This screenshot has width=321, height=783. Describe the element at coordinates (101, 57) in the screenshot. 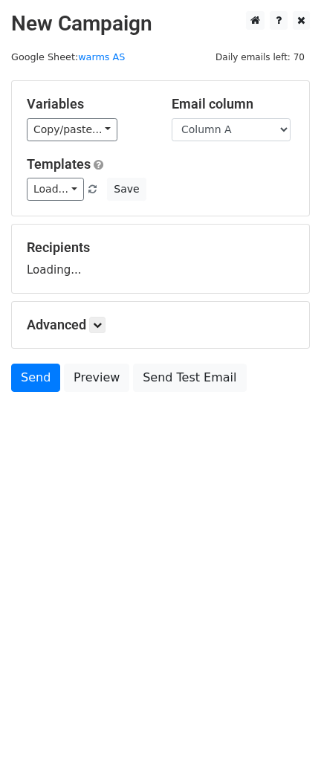

I see `a: warms AS` at that location.